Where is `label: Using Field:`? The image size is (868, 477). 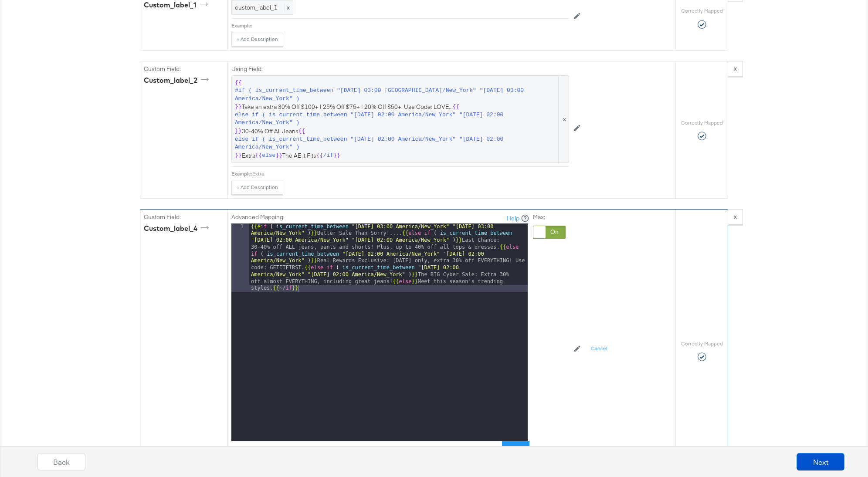 label: Using Field: is located at coordinates (400, 69).